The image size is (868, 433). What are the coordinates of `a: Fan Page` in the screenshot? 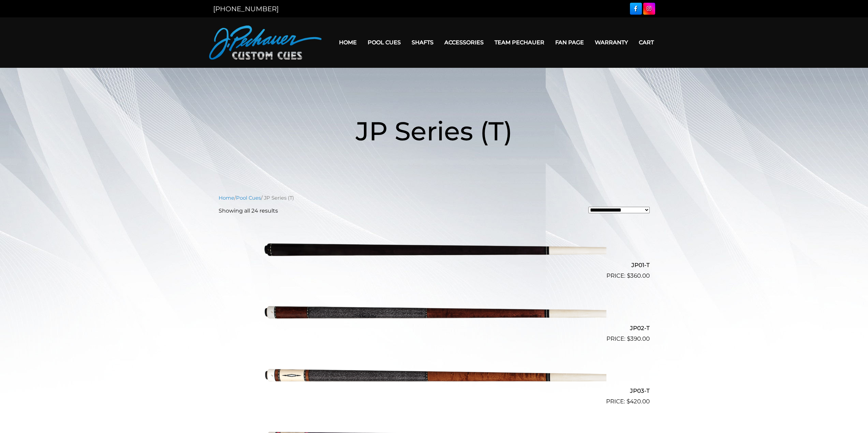 It's located at (570, 42).